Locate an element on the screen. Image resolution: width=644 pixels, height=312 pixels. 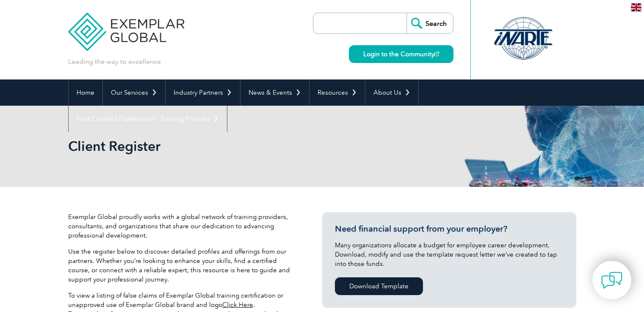
img: open_square.png is located at coordinates (436, 54).